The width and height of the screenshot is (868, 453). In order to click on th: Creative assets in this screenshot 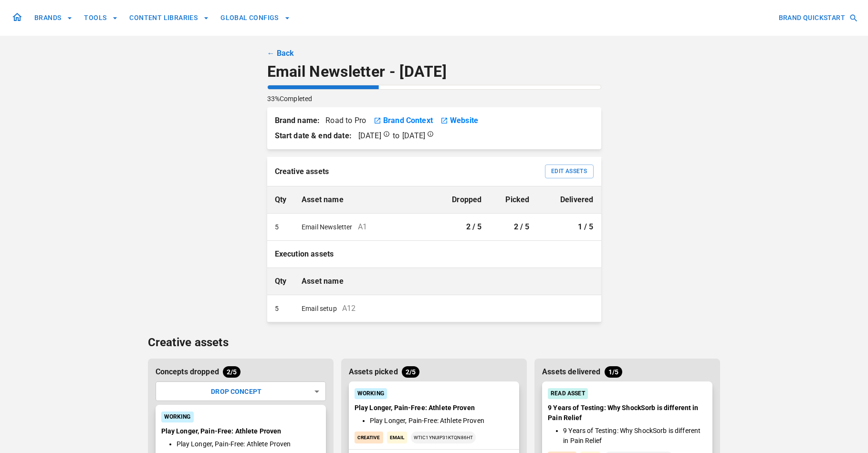, I will do `click(402, 171)`.